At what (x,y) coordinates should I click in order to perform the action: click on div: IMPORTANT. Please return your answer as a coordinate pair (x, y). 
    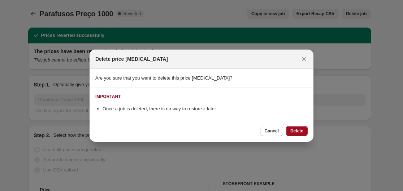
    Looking at the image, I should click on (108, 96).